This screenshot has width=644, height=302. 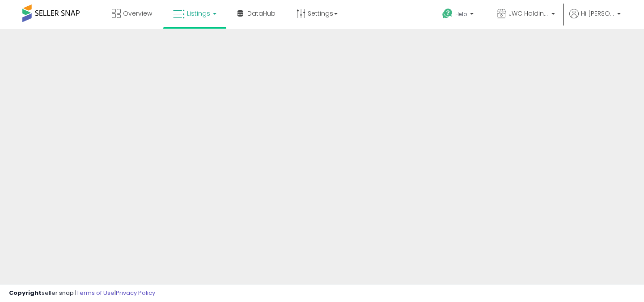 What do you see at coordinates (459, 15) in the screenshot?
I see `a: Help` at bounding box center [459, 15].